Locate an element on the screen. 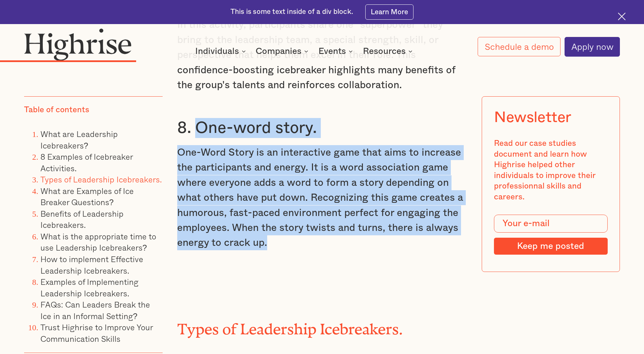  div: Table of contents is located at coordinates (57, 110).